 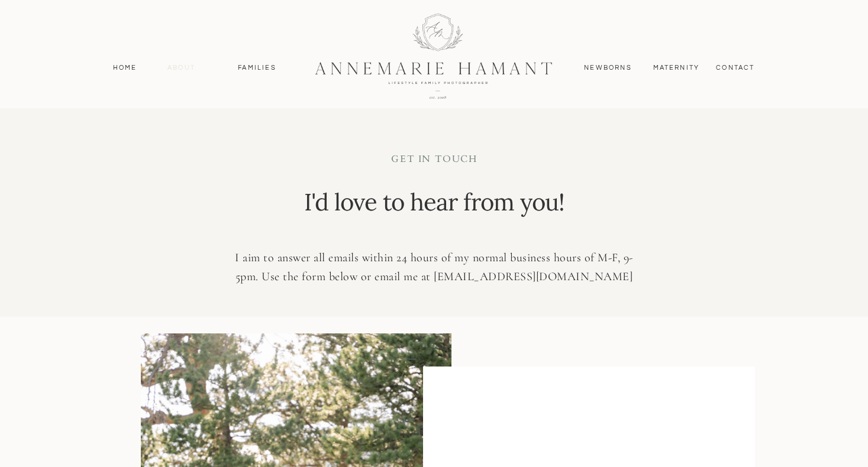 I want to click on nav: Home, so click(x=125, y=68).